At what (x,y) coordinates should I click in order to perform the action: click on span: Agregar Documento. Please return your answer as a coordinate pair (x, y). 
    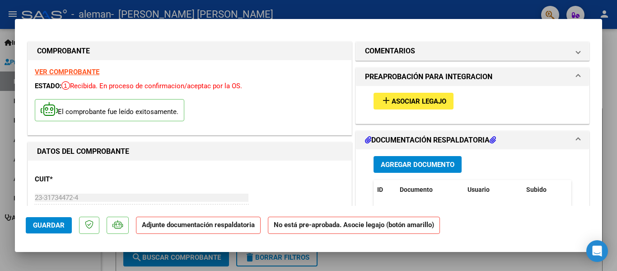
    Looking at the image, I should click on (417, 164).